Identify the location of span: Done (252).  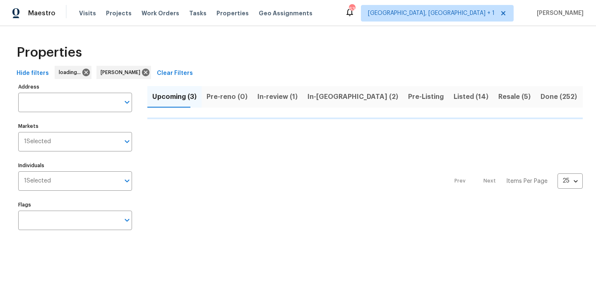
(559, 97).